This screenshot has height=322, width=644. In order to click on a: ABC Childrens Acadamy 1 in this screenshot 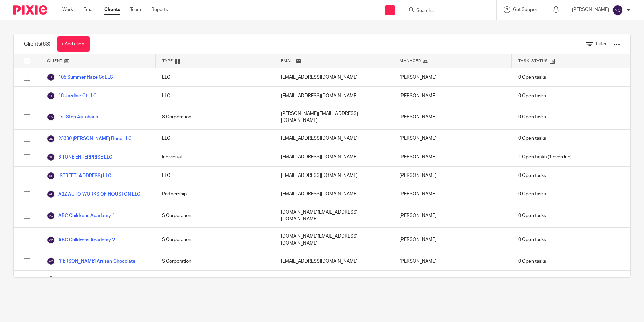, I will do `click(80, 216)`.